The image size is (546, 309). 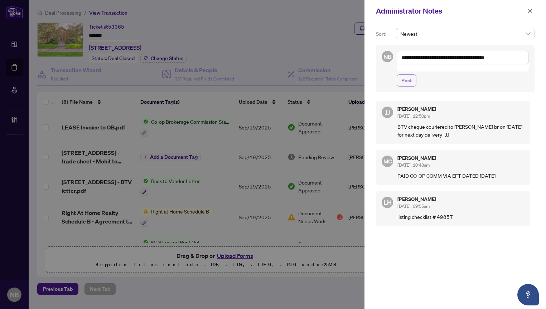 What do you see at coordinates (528, 295) in the screenshot?
I see `button: Open asap` at bounding box center [528, 295].